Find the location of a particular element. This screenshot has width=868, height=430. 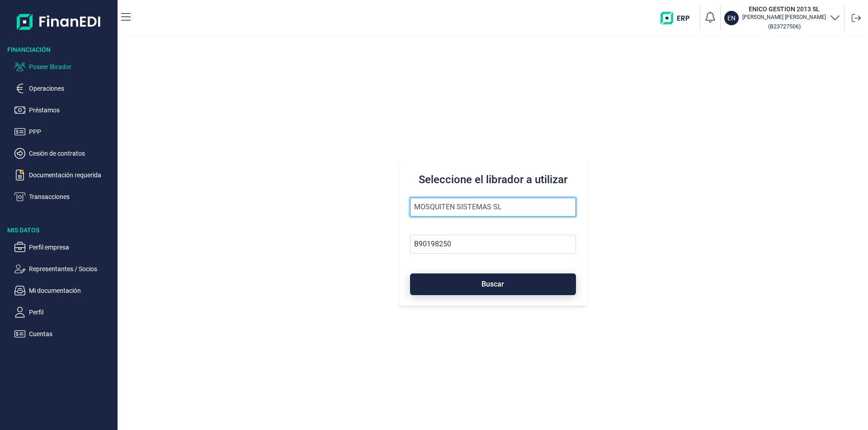

img: Logo de aplicación is located at coordinates (59, 21).